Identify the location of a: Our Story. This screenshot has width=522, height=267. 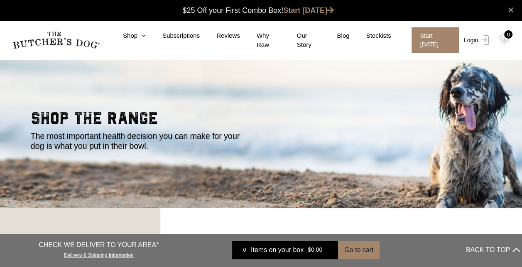
(300, 40).